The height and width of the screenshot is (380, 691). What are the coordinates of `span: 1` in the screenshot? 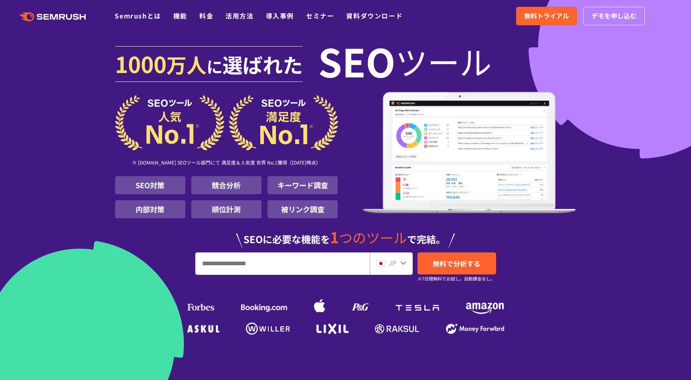 It's located at (334, 237).